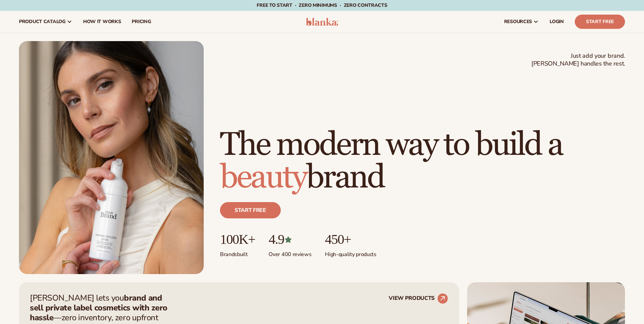 The height and width of the screenshot is (324, 644). I want to click on strong: brand and sell private label cosmetics with zero hassle, so click(98, 308).